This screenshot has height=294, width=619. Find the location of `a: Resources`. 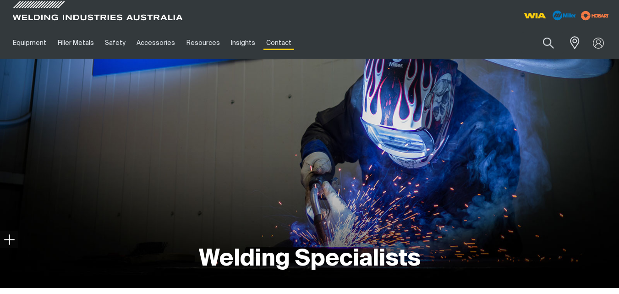

a: Resources is located at coordinates (203, 43).